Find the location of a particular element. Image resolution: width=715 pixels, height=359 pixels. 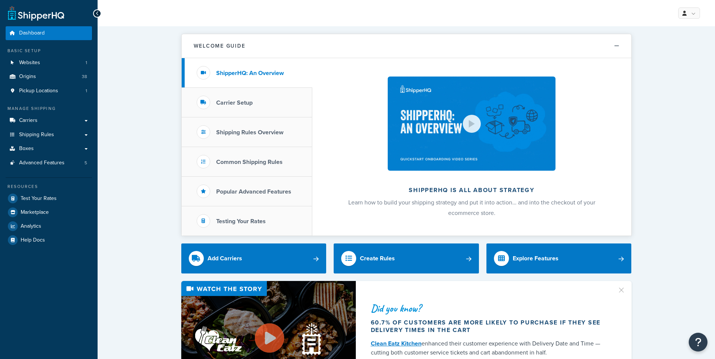

a: Clean Eatz Kitchen is located at coordinates (396, 343).